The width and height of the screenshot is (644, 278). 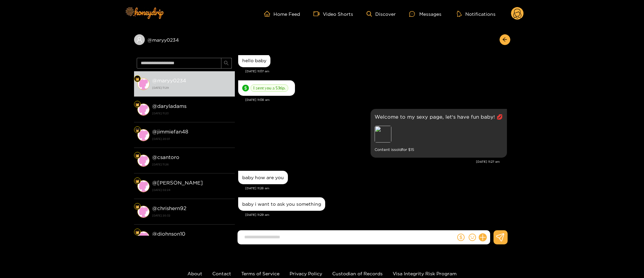 I want to click on button: Notifications, so click(x=476, y=14).